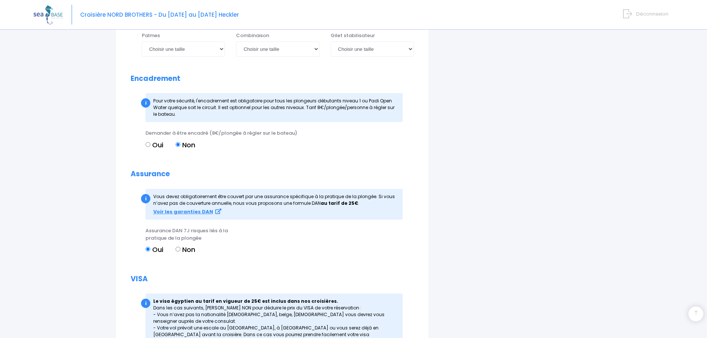 This screenshot has height=338, width=707. Describe the element at coordinates (353, 36) in the screenshot. I see `label: Gilet stabilisateur` at that location.